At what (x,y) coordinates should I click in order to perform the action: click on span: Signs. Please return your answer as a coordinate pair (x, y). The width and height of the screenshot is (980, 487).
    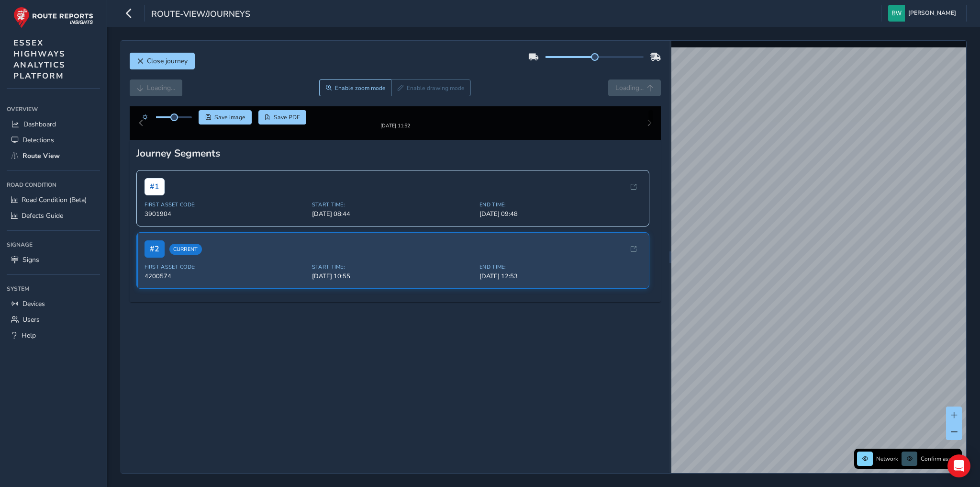
    Looking at the image, I should click on (30, 260).